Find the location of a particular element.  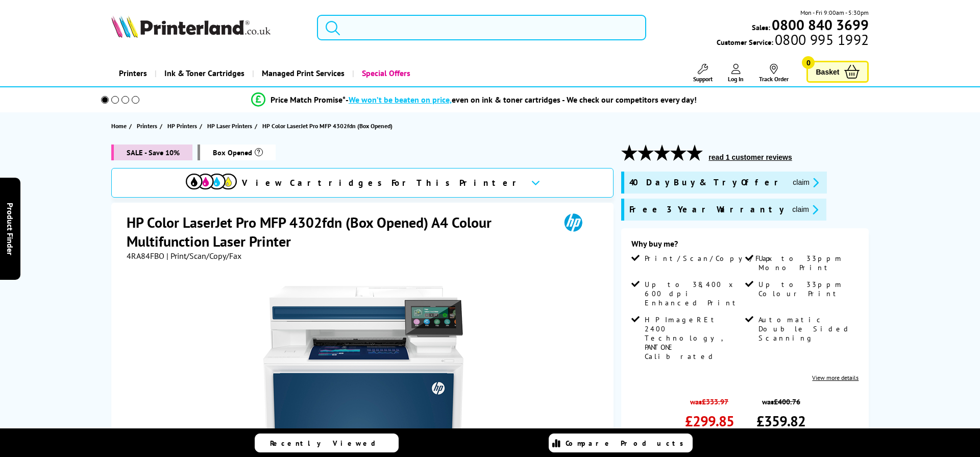

button: read 1 customer reviews is located at coordinates (750, 158).